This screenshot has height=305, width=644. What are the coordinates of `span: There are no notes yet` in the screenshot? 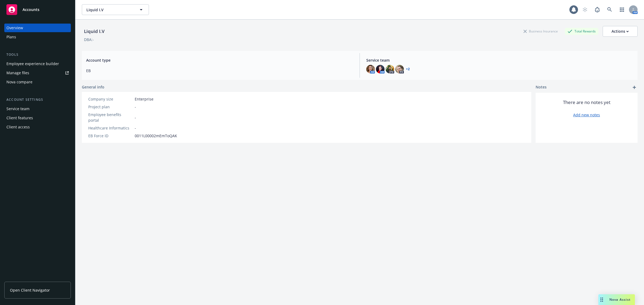 It's located at (586, 103).